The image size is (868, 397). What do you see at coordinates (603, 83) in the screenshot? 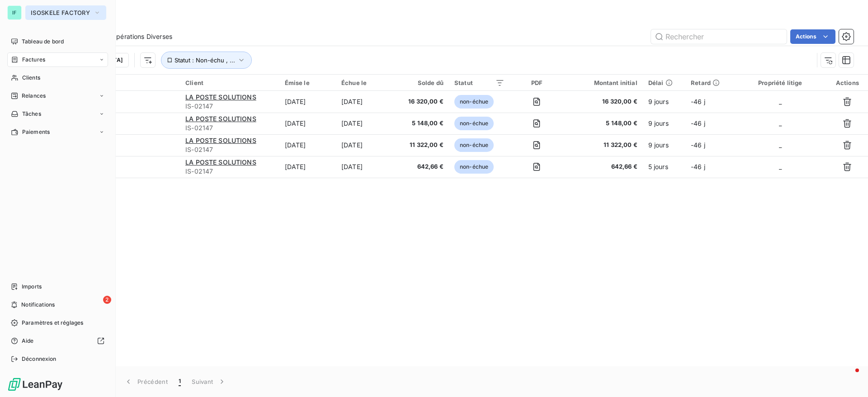
I see `div: Montant initial` at bounding box center [603, 83].